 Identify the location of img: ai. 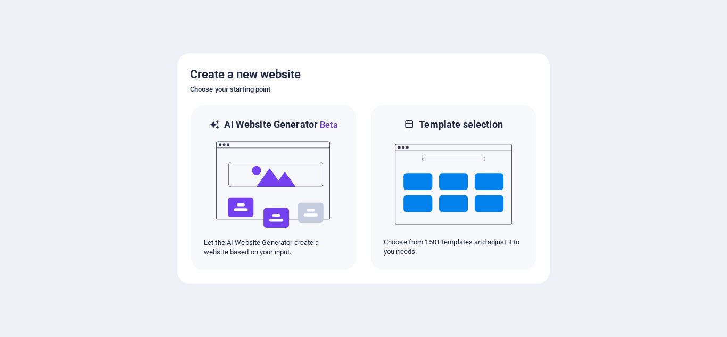
(274, 185).